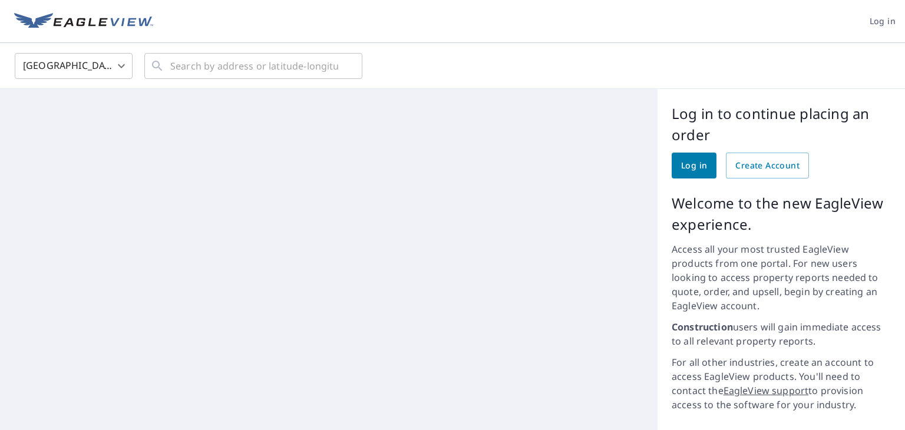  Describe the element at coordinates (781, 384) in the screenshot. I see `p: For all other industries, create an account to access EagleView products. You'll need to contact ...` at that location.